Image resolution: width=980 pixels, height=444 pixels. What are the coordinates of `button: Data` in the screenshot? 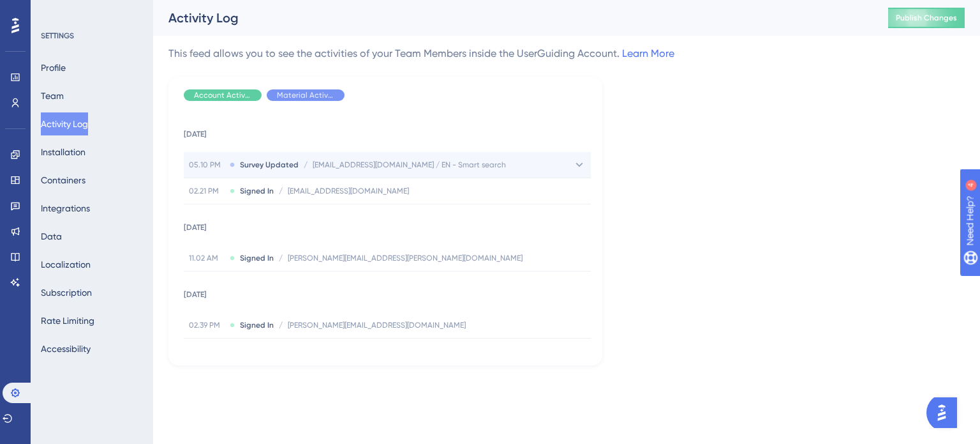 It's located at (51, 236).